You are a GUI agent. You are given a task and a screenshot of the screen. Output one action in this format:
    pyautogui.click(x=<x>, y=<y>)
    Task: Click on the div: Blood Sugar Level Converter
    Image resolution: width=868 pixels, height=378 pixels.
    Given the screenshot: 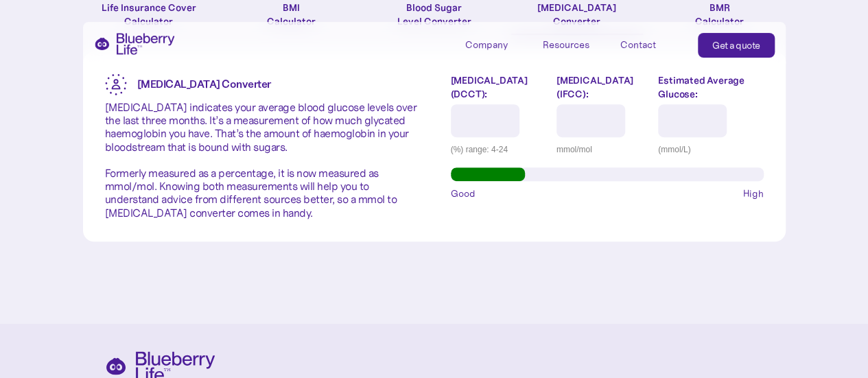 What is the action you would take?
    pyautogui.click(x=434, y=14)
    